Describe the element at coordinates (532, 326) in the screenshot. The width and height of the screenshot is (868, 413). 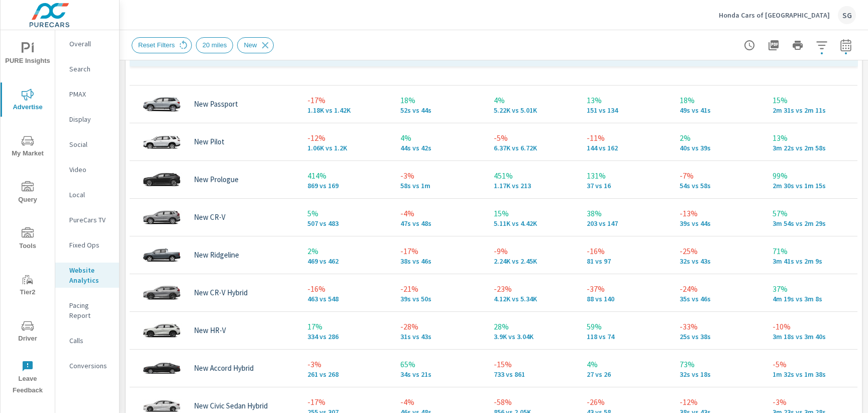
I see `p: 28%` at that location.